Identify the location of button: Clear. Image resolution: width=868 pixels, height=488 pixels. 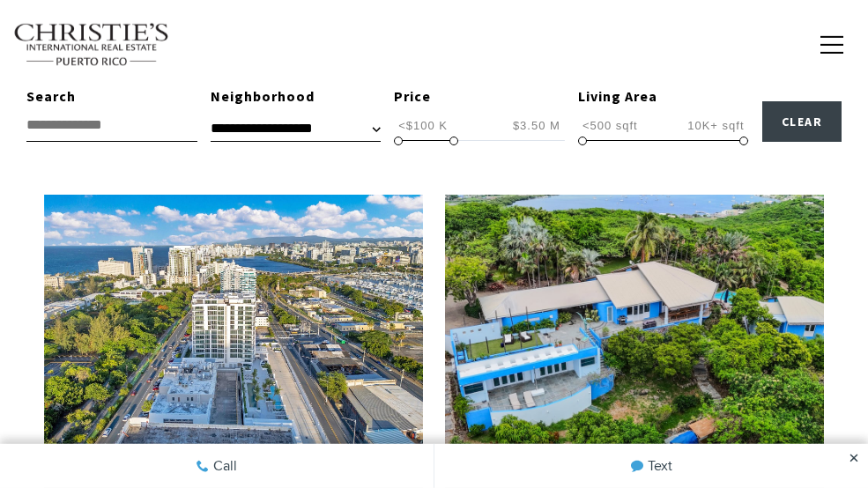
(802, 121).